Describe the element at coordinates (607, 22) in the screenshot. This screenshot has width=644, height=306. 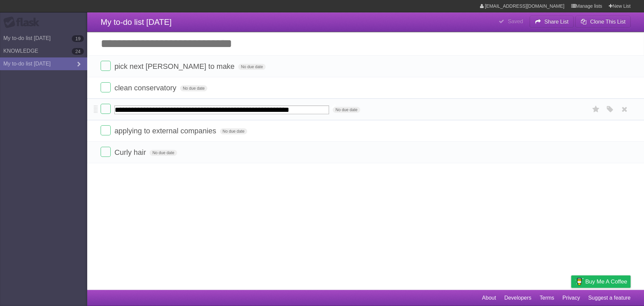
I see `b: Clone This List` at that location.